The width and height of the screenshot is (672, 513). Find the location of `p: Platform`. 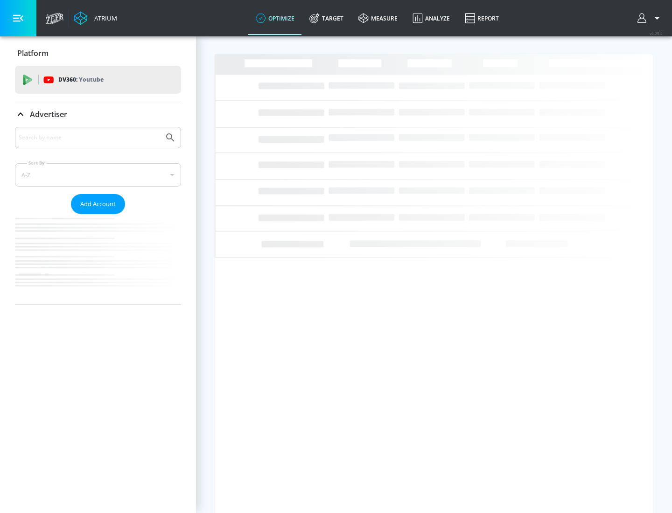

p: Platform is located at coordinates (33, 53).